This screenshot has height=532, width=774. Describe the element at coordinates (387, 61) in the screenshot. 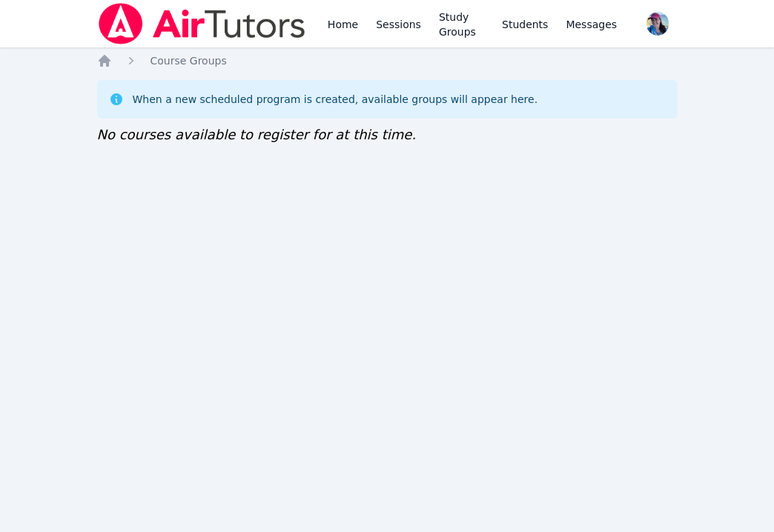

I see `nav: Breadcrumb` at that location.